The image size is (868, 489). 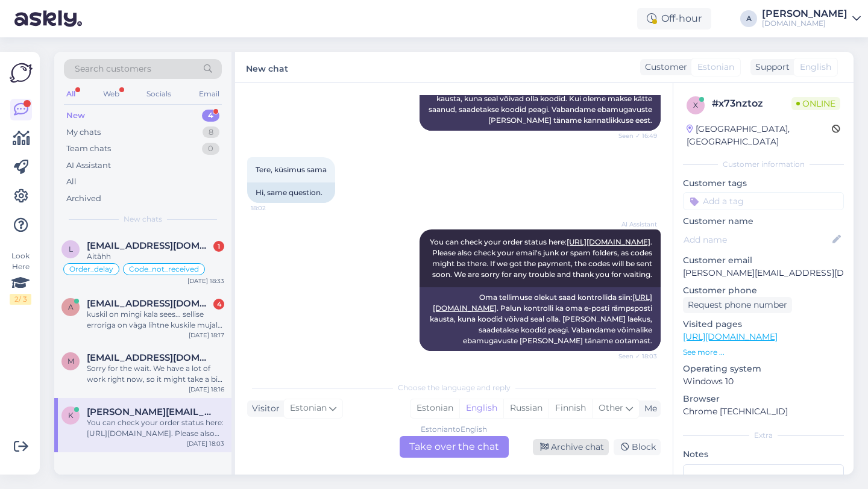 I want to click on span: English, so click(x=815, y=67).